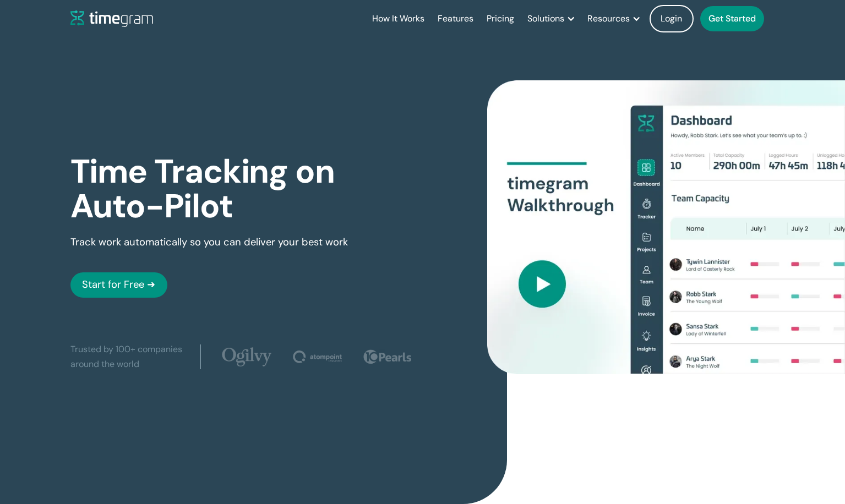 This screenshot has height=504, width=845. What do you see at coordinates (130, 357) in the screenshot?
I see `div: Trusted by 100+ companies around the world` at bounding box center [130, 357].